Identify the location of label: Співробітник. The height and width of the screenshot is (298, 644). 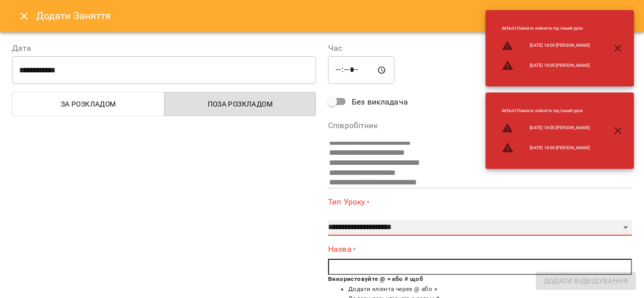
(480, 126).